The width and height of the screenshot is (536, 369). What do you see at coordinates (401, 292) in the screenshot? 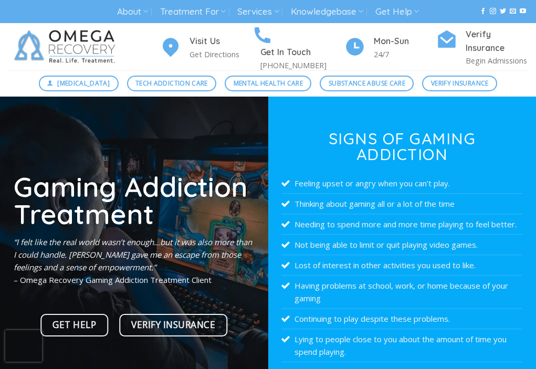
I see `li: Having problems at school, work, or home because of your gaming` at bounding box center [401, 292].